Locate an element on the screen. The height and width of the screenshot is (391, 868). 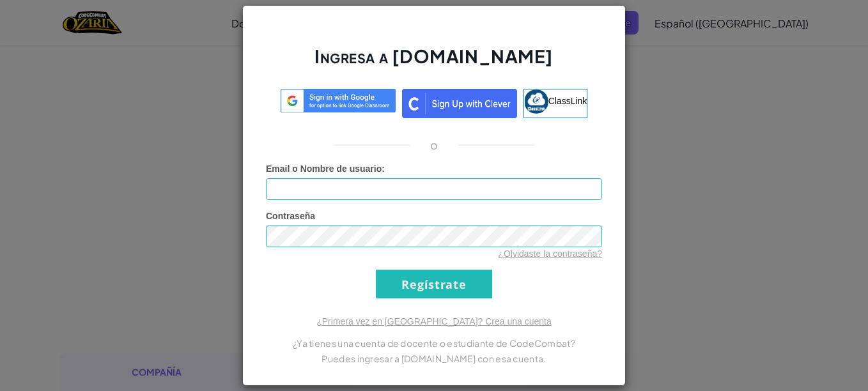
img: clever_sso_button@2x.png is located at coordinates (459, 104).